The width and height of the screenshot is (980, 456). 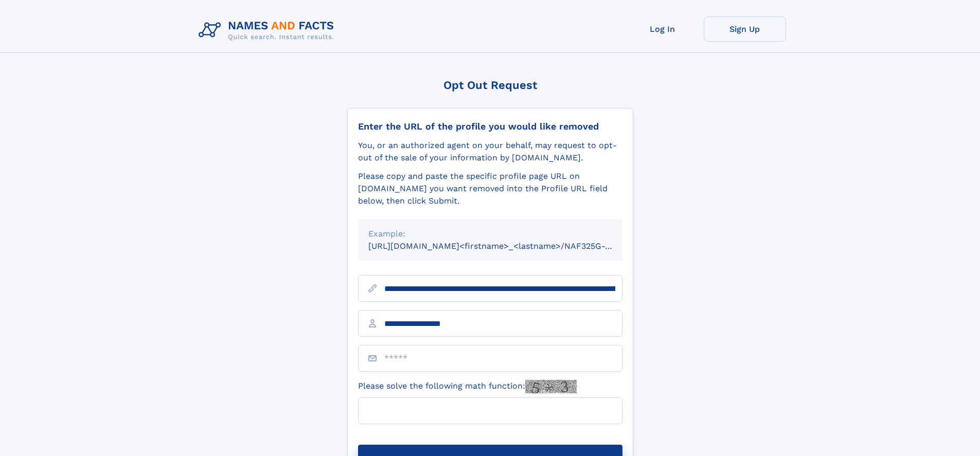 I want to click on img: Logo Names and Facts, so click(x=269, y=30).